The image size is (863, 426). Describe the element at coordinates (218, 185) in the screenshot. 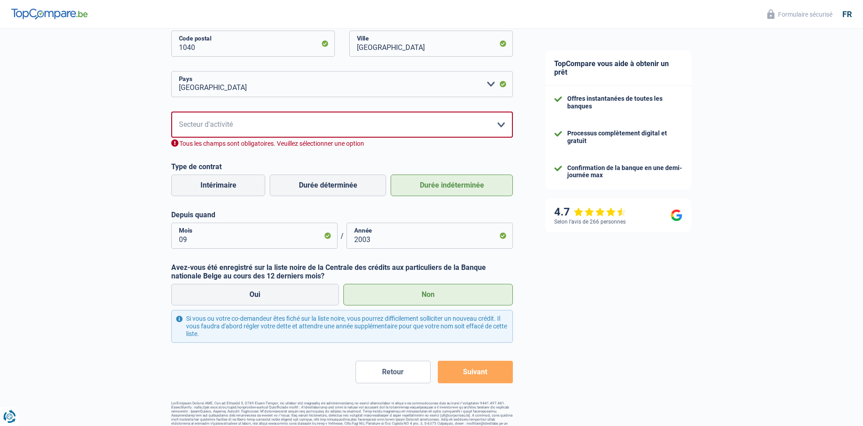

I see `label: Intérimaire` at that location.